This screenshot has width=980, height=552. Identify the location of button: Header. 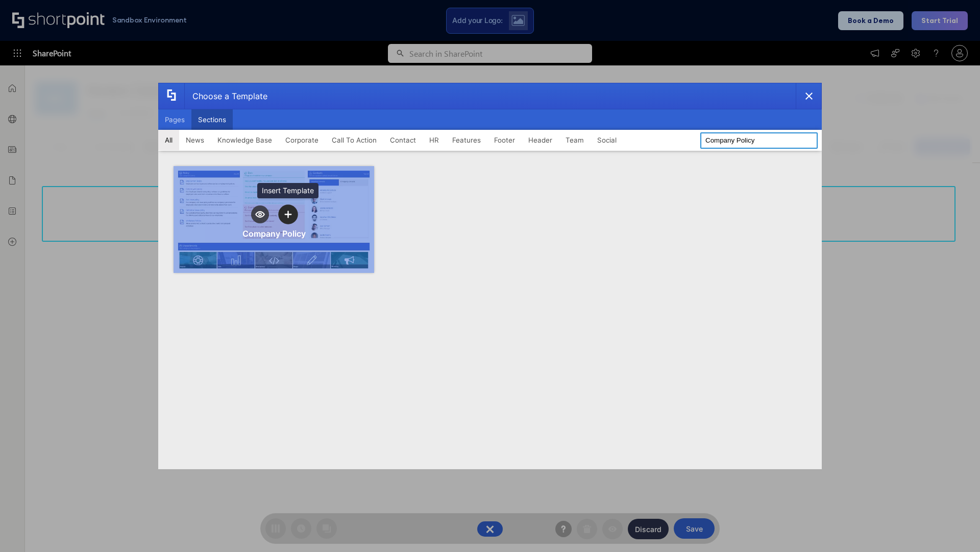
(541, 140).